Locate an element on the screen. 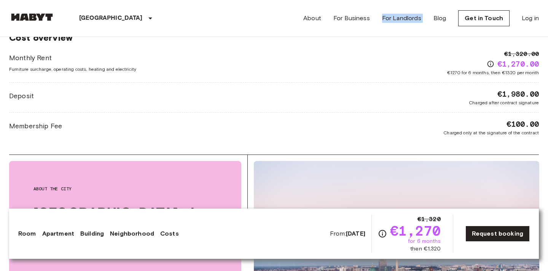 This screenshot has height=271, width=548. span: Deposit is located at coordinates (21, 96).